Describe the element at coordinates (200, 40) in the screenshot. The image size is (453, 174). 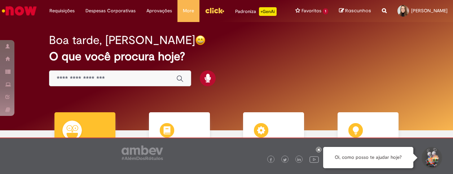
I see `img: happy-face.png` at that location.